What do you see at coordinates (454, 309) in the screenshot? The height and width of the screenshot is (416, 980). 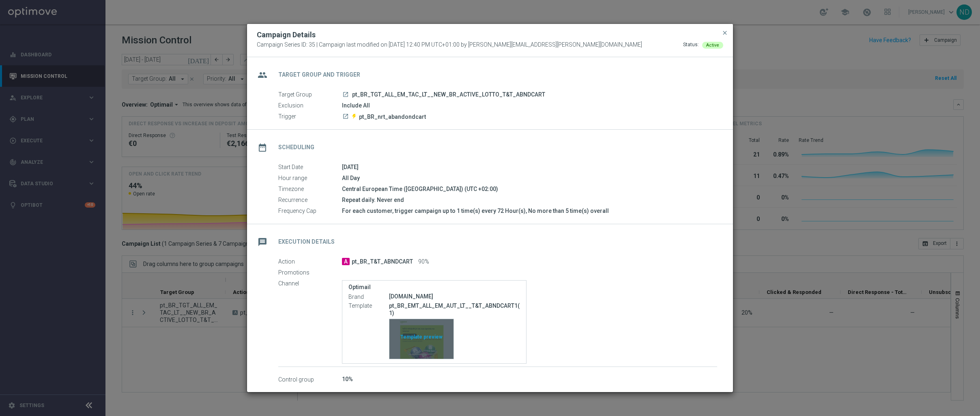 I see `p: pt_BR_EMT_ALL_EM_AUT_LT__T&T_ABNDCART1(1)` at bounding box center [454, 309].